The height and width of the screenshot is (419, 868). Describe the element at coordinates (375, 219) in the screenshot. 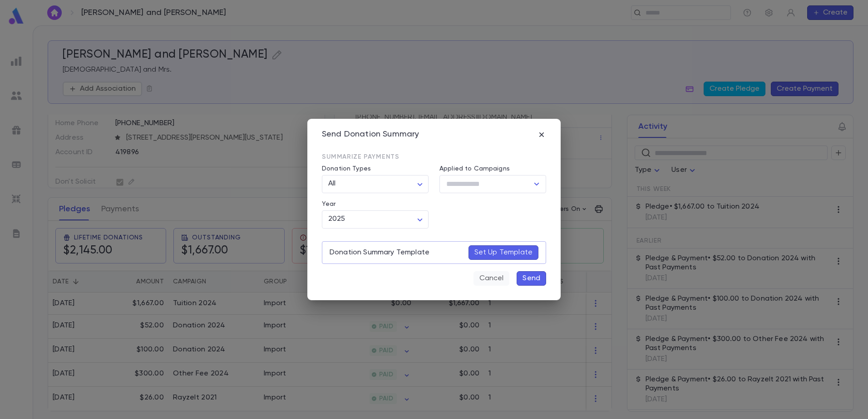

I see `div: 2025` at that location.